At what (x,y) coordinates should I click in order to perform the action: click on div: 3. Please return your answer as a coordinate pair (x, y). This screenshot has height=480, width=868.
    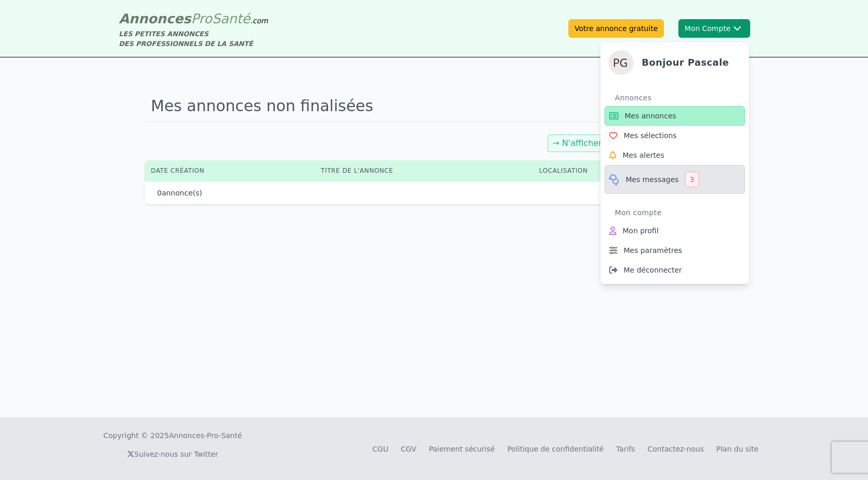
    Looking at the image, I should click on (692, 180).